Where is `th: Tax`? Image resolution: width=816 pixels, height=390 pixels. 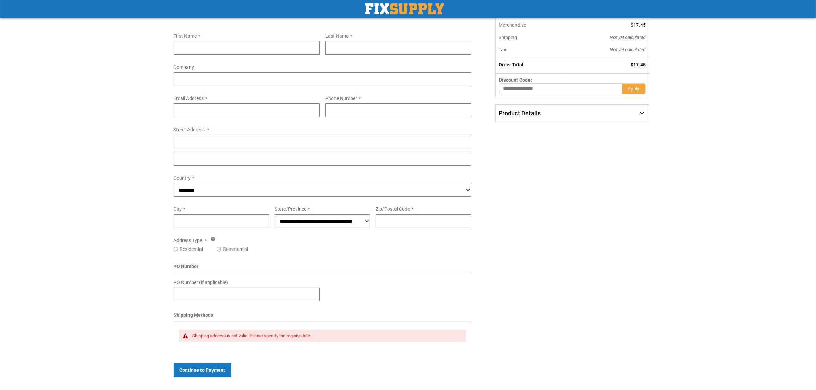 th: Tax is located at coordinates (530, 50).